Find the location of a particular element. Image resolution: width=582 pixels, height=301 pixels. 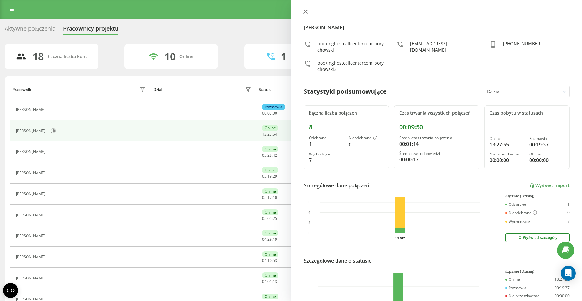

span: 28 is located at coordinates (270, 155).